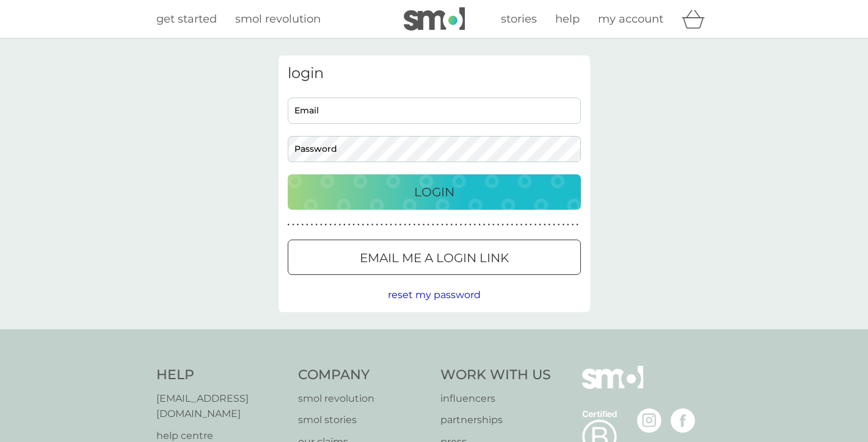  Describe the element at coordinates (630, 19) in the screenshot. I see `a: my account` at that location.